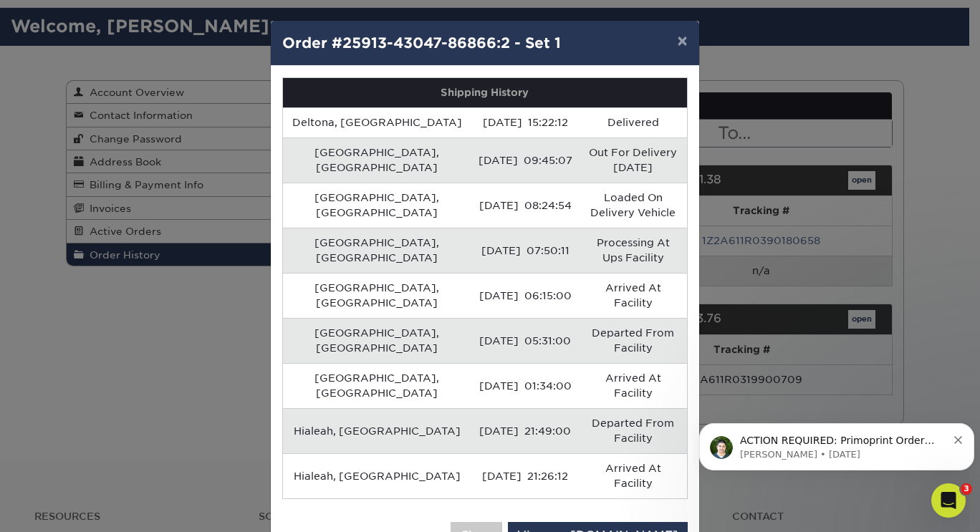 The height and width of the screenshot is (532, 980). I want to click on span: 3, so click(967, 489).